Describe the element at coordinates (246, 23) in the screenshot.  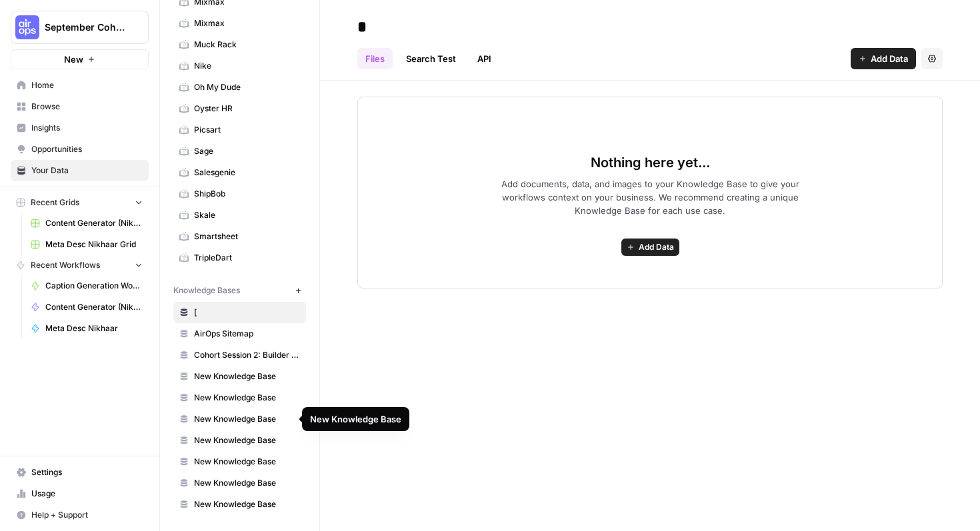
I see `span: Mixmax` at that location.